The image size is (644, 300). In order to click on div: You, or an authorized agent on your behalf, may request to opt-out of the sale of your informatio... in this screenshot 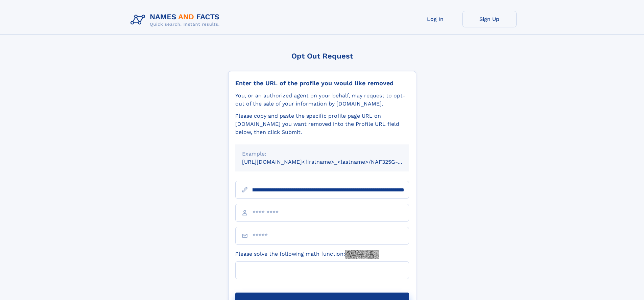, I will do `click(322, 100)`.